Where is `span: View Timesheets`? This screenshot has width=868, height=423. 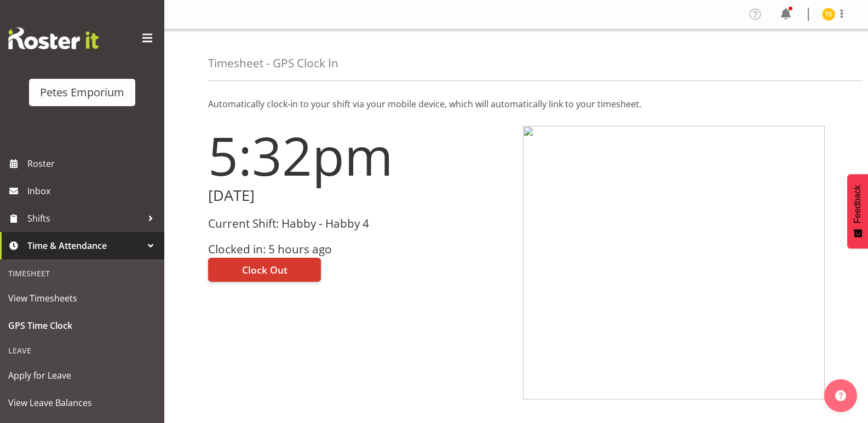 span: View Timesheets is located at coordinates (82, 298).